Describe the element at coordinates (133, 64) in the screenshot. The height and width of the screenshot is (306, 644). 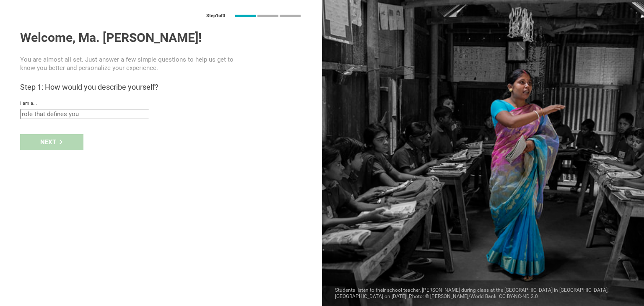
I see `p: You are almost all set. Just answer a few simple questions to help us get to know you better and ...` at that location.